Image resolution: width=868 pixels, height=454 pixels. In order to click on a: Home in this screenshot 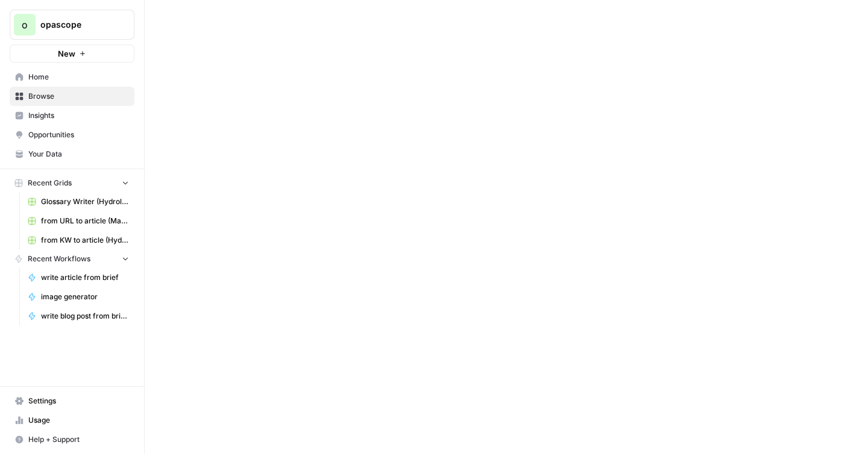, I will do `click(72, 77)`.